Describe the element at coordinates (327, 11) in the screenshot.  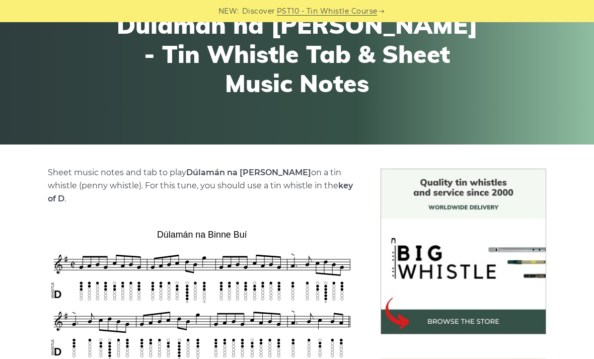
I see `a: PST10 - Tin Whistle Course` at that location.